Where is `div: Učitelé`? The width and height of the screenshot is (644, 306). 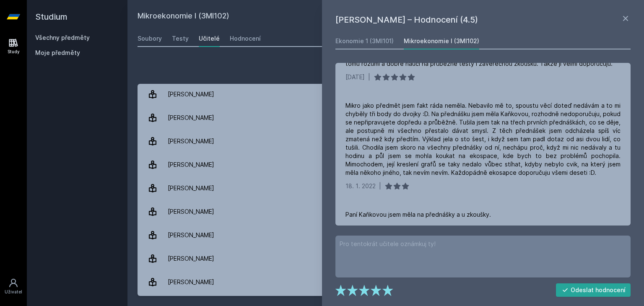 div: Učitelé is located at coordinates (209, 39).